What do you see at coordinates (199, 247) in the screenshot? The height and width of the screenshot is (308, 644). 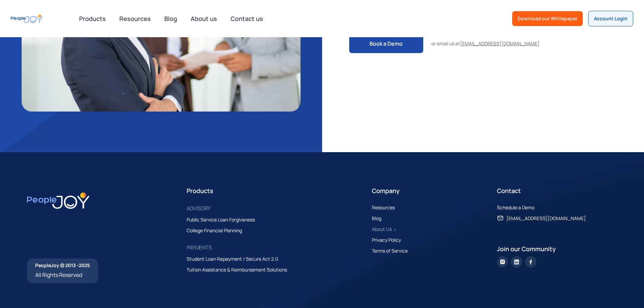 I see `div: PAYMENTS` at bounding box center [199, 247].